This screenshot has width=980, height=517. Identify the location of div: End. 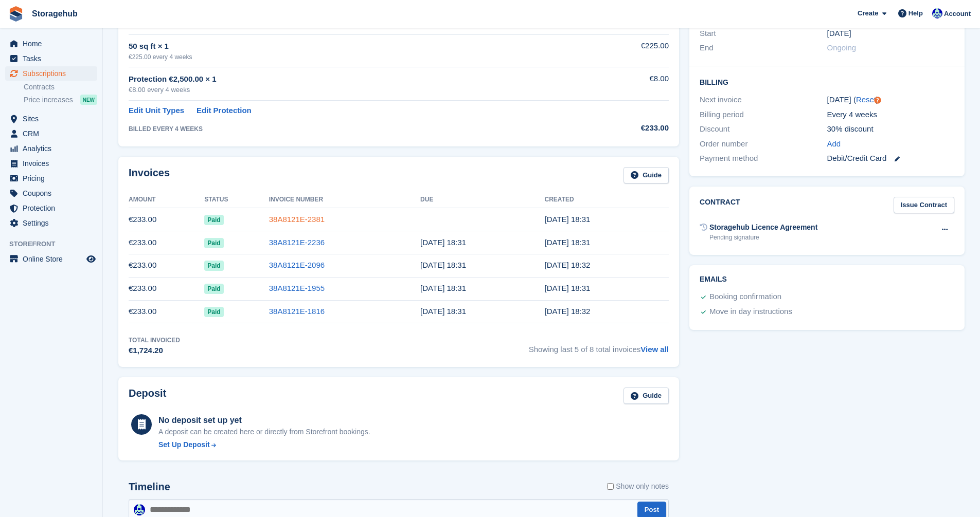
(763, 48).